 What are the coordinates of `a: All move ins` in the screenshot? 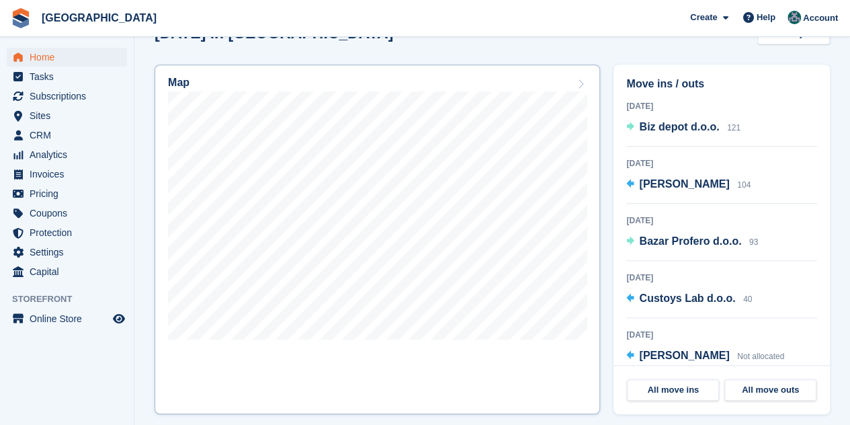 It's located at (673, 390).